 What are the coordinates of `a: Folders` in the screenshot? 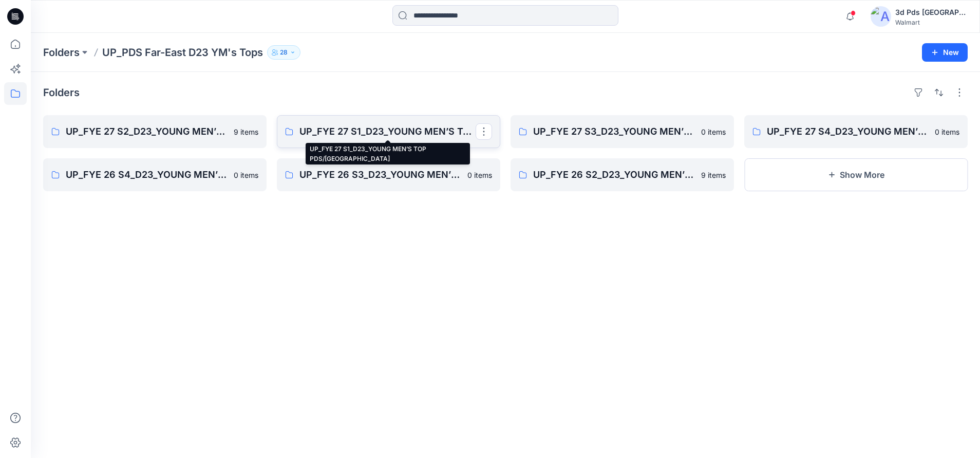 It's located at (61, 53).